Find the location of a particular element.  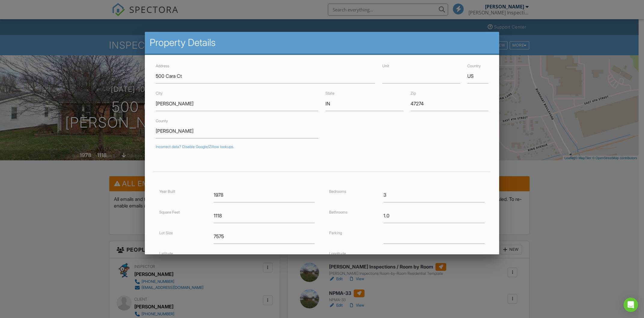

label: Country is located at coordinates (474, 66).